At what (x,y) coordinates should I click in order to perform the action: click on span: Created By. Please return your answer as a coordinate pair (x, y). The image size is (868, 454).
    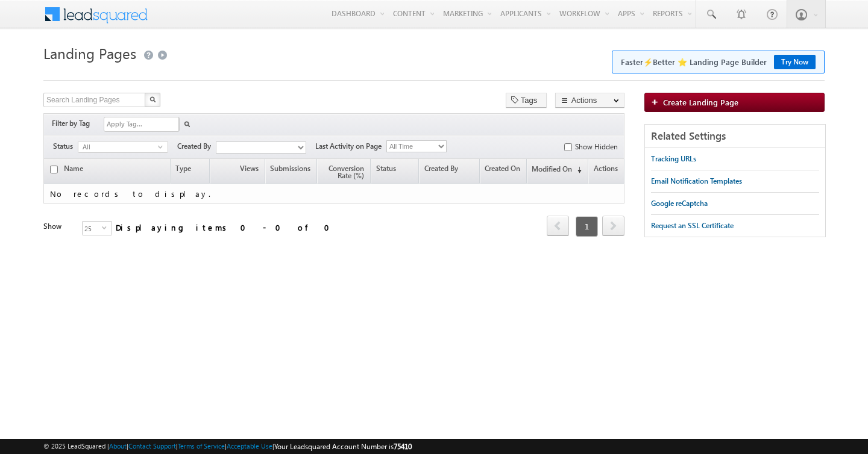
    Looking at the image, I should click on (196, 147).